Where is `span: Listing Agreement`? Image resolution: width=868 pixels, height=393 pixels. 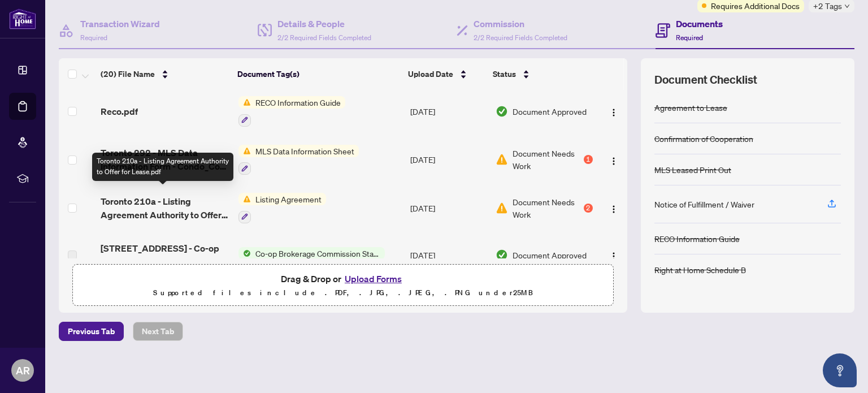
span: Listing Agreement is located at coordinates (289, 199).